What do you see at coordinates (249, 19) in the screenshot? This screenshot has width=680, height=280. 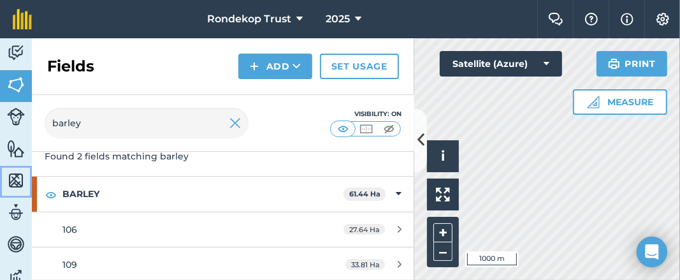 I see `span: Rondekop Trust` at bounding box center [249, 19].